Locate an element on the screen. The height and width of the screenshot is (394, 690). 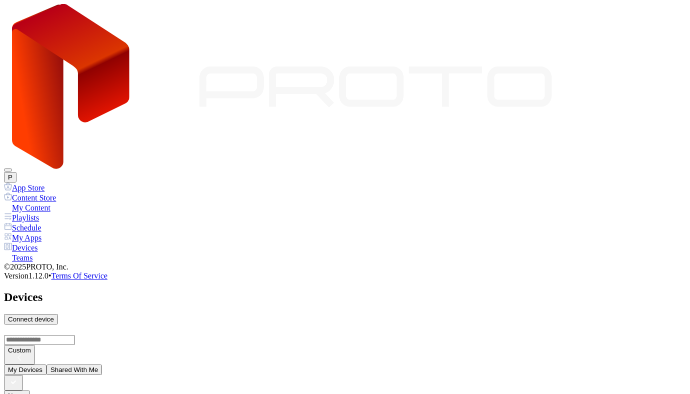
button: Custom is located at coordinates (19, 354).